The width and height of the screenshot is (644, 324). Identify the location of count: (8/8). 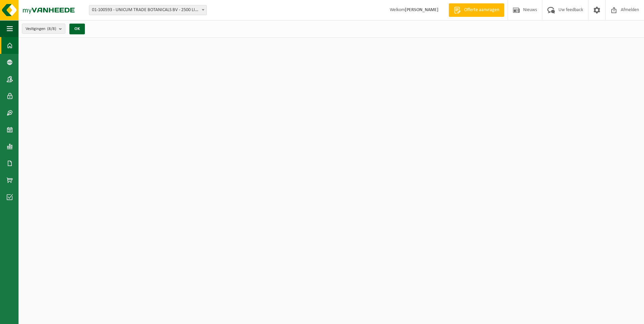
(51, 28).